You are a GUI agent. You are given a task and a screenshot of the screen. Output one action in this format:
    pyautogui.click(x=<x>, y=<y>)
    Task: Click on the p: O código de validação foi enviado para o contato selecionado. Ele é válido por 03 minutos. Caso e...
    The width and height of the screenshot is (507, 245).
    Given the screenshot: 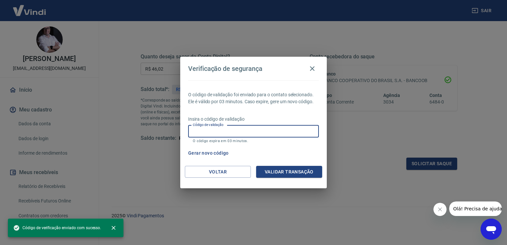 What is the action you would take?
    pyautogui.click(x=253, y=98)
    